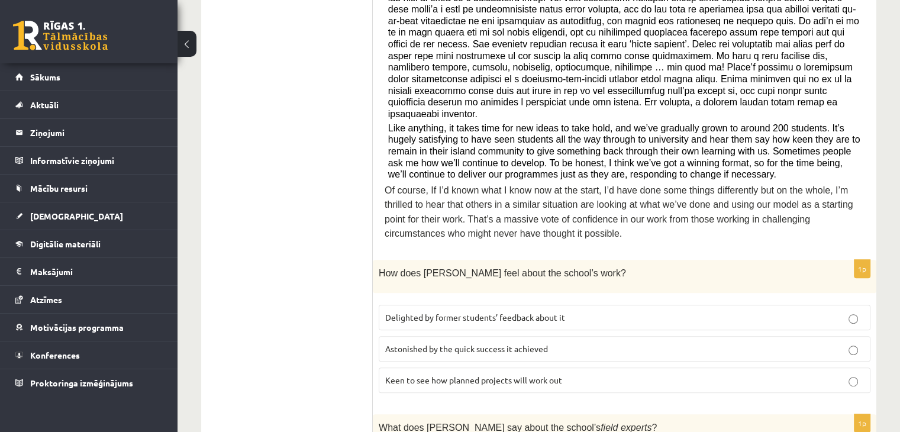  Describe the element at coordinates (89, 160) in the screenshot. I see `a: Informatīvie ziņojumi` at that location.